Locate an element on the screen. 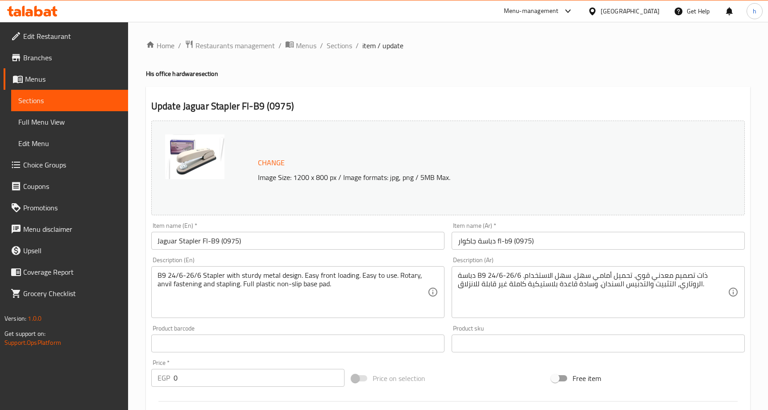 The width and height of the screenshot is (768, 410). span: h is located at coordinates (755, 11).